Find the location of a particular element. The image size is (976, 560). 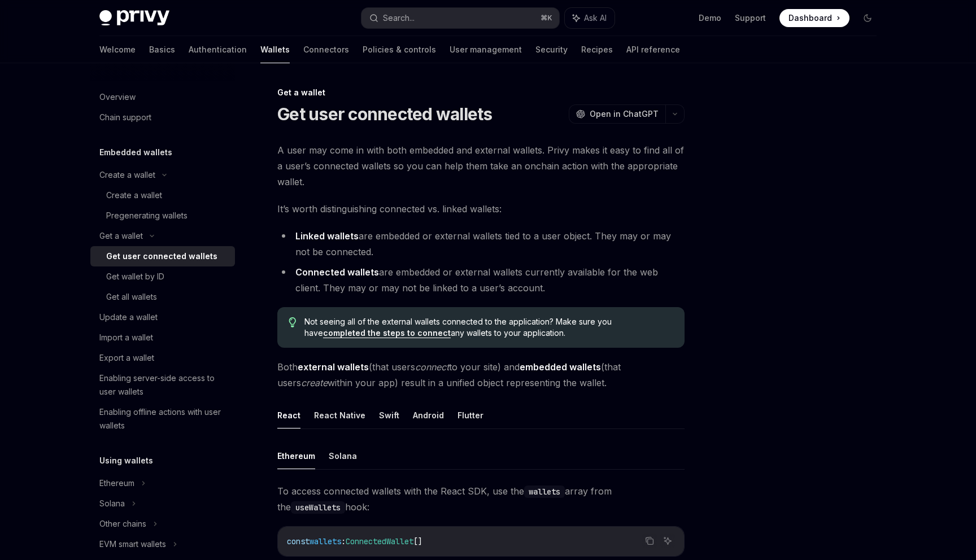

a: Authentication is located at coordinates (217, 50).